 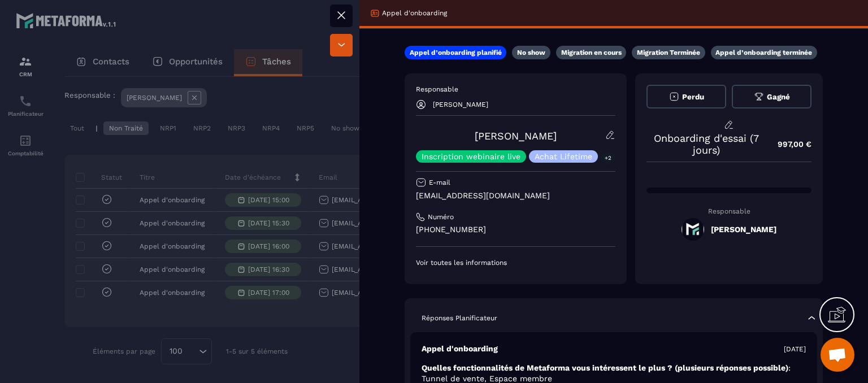 I want to click on p: Migration en cours, so click(x=592, y=52).